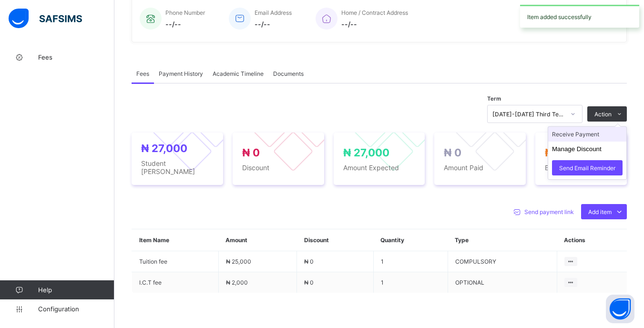  I want to click on li: dropdown-list-item-text-0, so click(587, 134).